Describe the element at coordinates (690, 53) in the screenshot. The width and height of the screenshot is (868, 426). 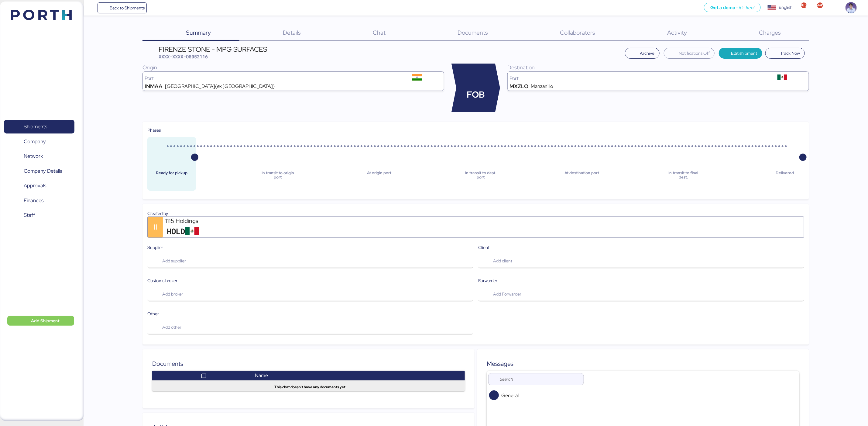
I see `button: Notifications Off` at that location.